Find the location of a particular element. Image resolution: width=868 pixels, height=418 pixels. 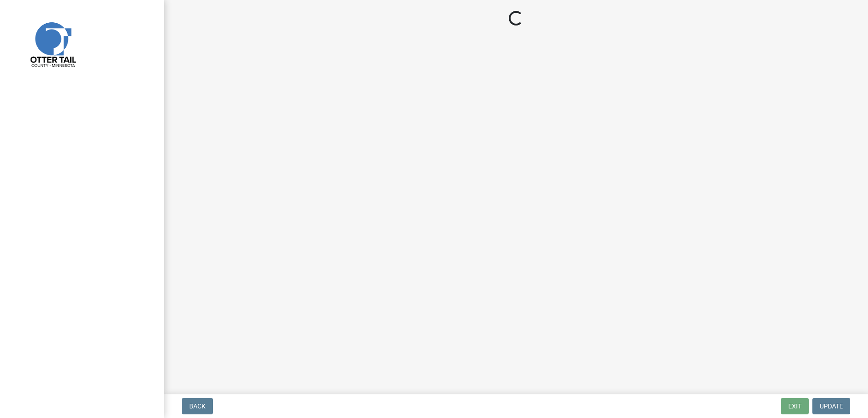

button: Back is located at coordinates (198, 406).